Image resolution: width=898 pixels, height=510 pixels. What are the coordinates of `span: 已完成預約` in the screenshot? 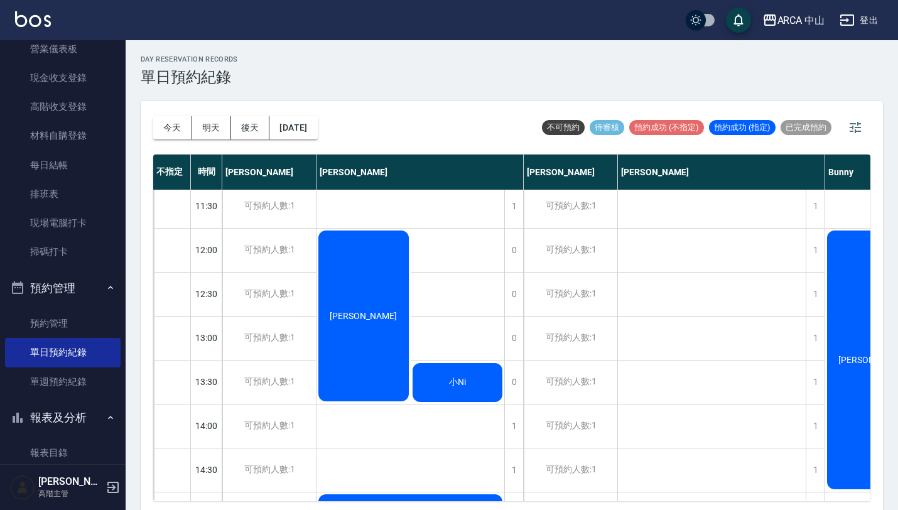 It's located at (806, 128).